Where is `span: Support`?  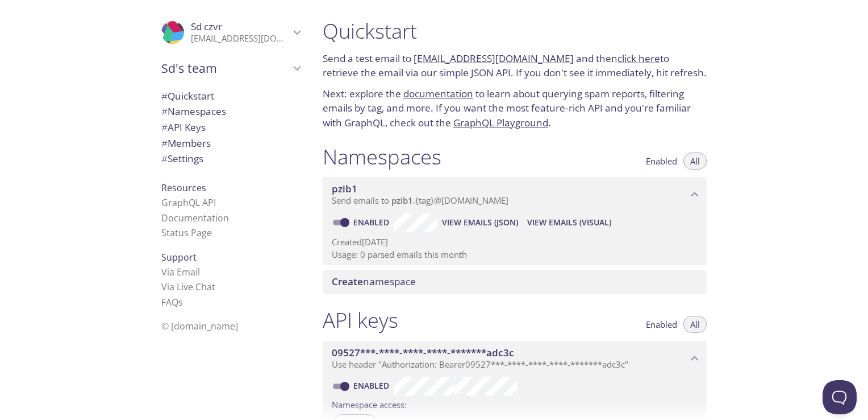 span: Support is located at coordinates (179, 257).